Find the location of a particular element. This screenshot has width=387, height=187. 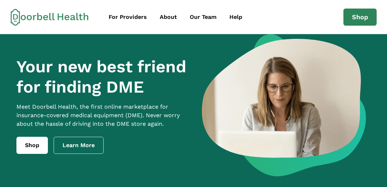

a: About is located at coordinates (168, 17).